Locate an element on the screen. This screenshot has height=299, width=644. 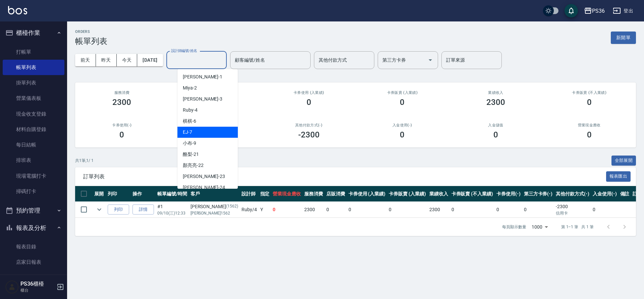
a: 每日結帳 is located at coordinates (33, 145).